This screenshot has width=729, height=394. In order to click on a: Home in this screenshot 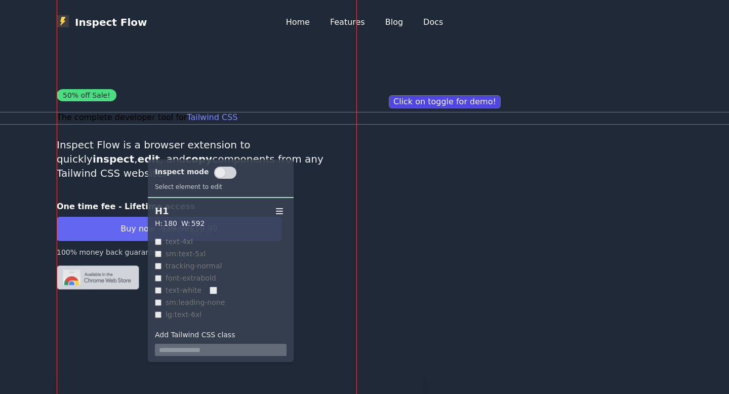, I will do `click(298, 22)`.